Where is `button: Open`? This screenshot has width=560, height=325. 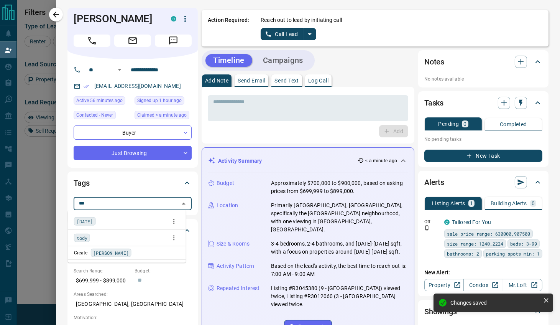 button: Open is located at coordinates (120, 70).